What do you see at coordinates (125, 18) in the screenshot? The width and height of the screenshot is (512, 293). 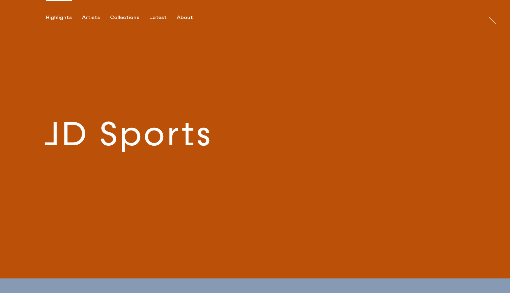 I see `div: Collections` at bounding box center [125, 18].